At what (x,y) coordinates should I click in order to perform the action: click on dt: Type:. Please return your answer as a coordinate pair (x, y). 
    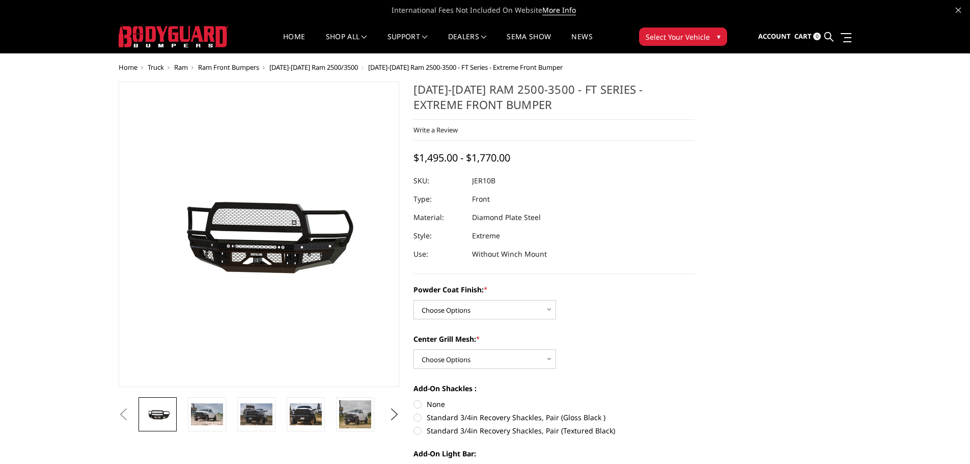
    Looking at the image, I should click on (439, 199).